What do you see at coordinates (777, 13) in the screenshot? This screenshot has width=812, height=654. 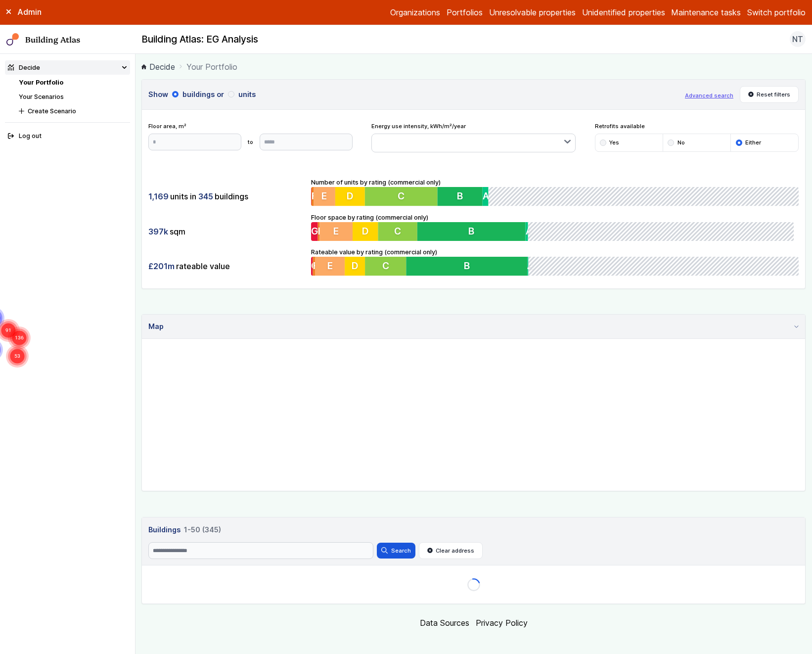 I see `button: Switch portfolio` at bounding box center [777, 13].